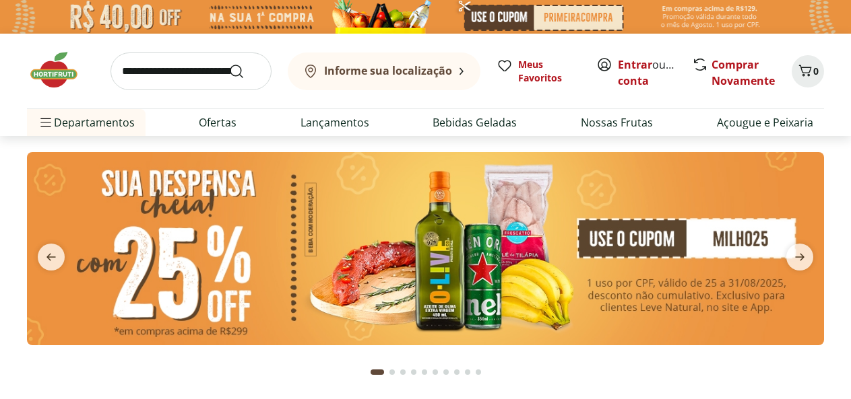  What do you see at coordinates (634, 65) in the screenshot?
I see `a: Entrar` at bounding box center [634, 65].